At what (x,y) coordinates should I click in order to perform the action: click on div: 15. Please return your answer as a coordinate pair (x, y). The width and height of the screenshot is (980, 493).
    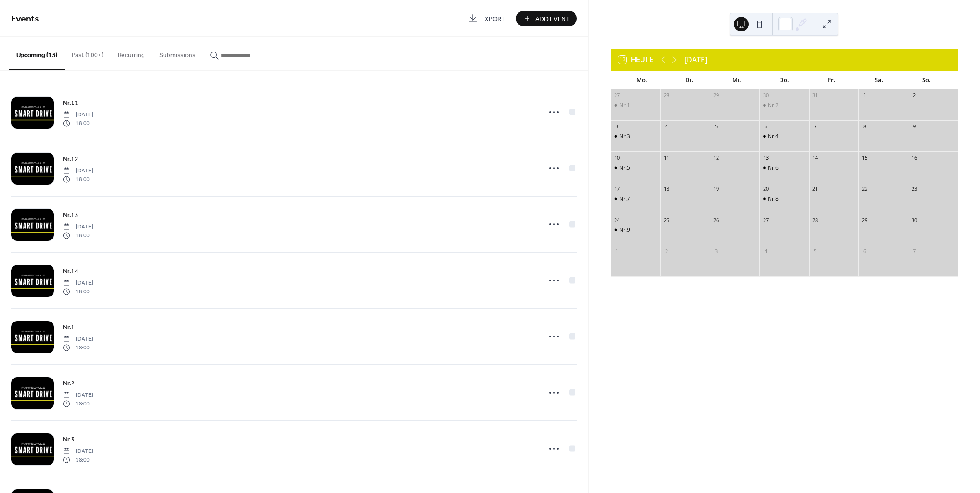
    Looking at the image, I should click on (864, 158).